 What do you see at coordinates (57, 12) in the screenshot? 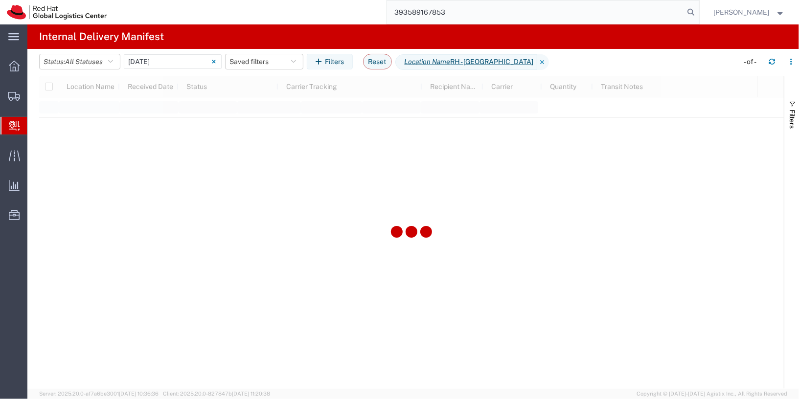
I see `img: logo` at bounding box center [57, 12].